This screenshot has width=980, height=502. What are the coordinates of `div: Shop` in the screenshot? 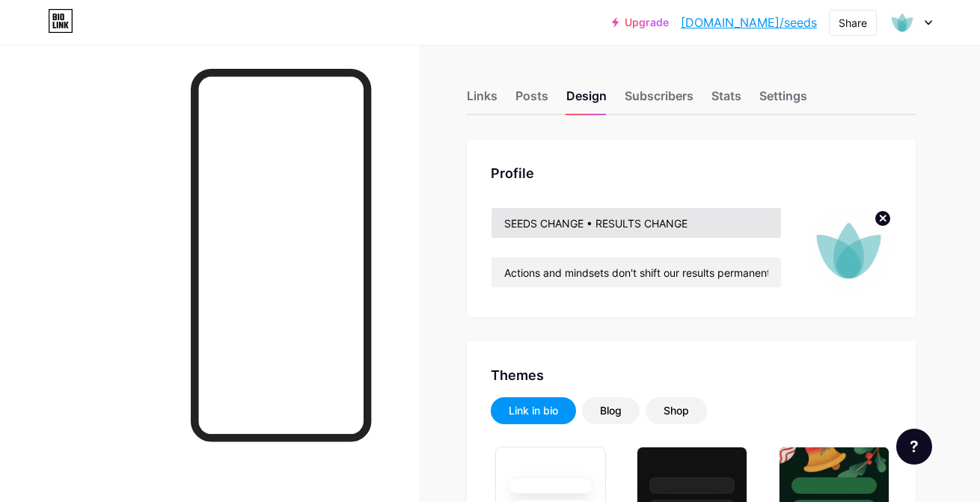 It's located at (676, 411).